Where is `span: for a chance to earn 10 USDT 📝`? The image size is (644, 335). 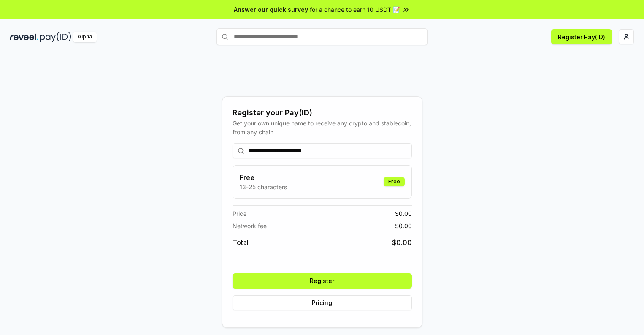
span: for a chance to earn 10 USDT 📝 is located at coordinates (355, 9).